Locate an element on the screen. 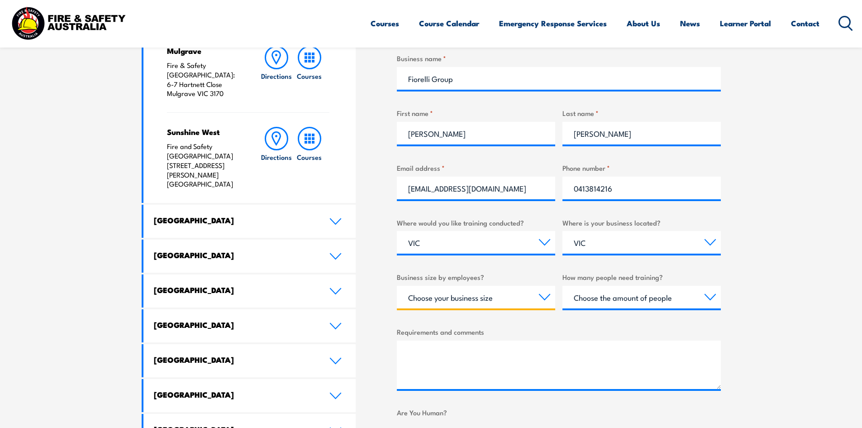  label: Business name is located at coordinates (559, 58).